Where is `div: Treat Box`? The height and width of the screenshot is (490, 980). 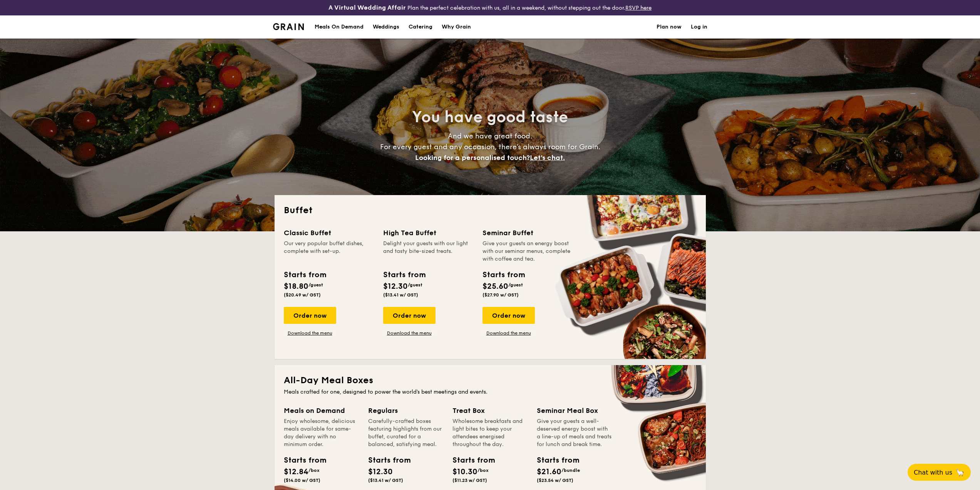 div: Treat Box is located at coordinates (490, 410).